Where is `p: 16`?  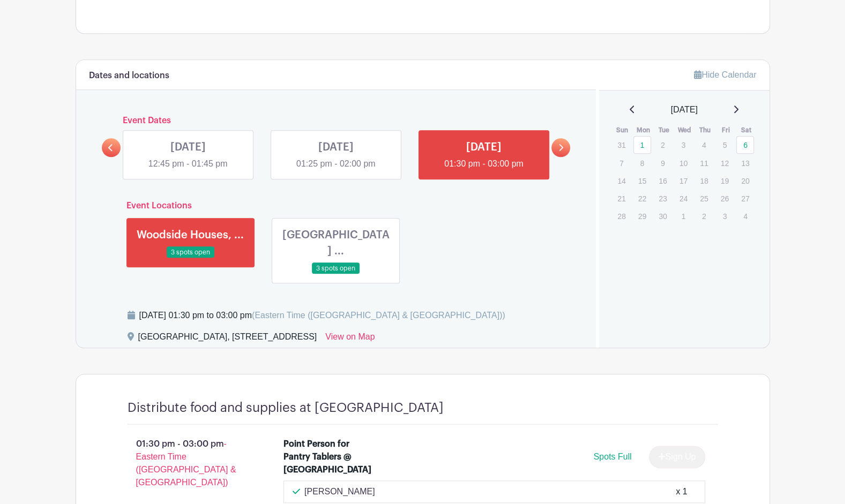 p: 16 is located at coordinates (662, 181).